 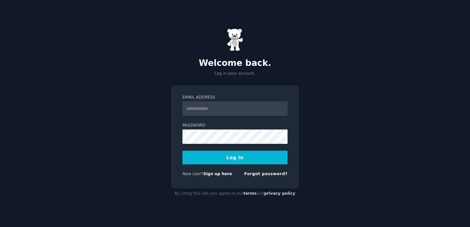 I want to click on a: Sign up here, so click(x=218, y=174).